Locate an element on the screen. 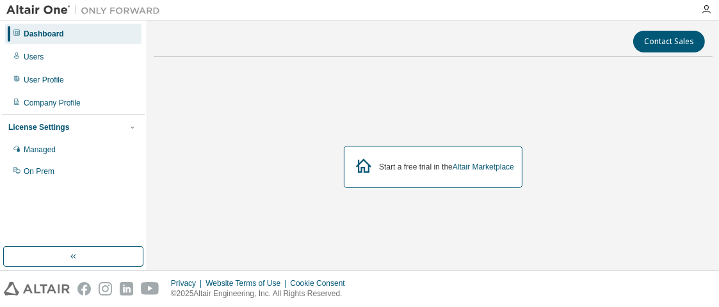 Image resolution: width=719 pixels, height=307 pixels. div: User Profile is located at coordinates (44, 80).